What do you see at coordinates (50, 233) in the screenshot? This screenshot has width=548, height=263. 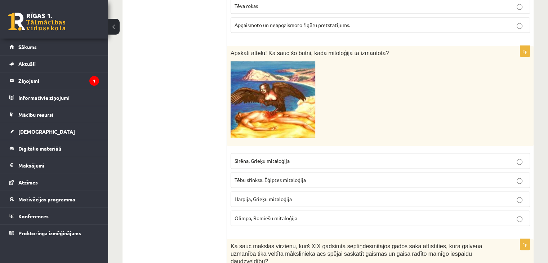 I see `span: Proktoringa izmēģinājums` at bounding box center [50, 233].